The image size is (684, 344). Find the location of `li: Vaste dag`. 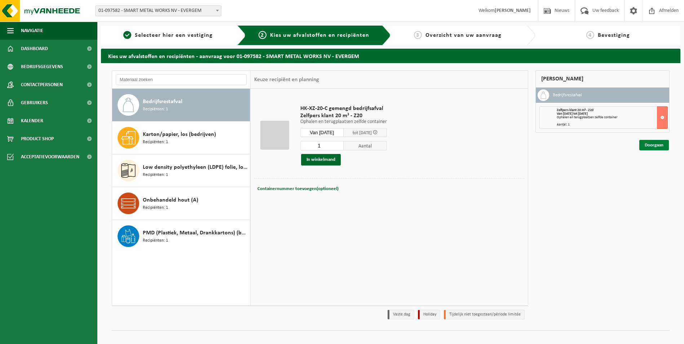

li: Vaste dag is located at coordinates (401, 314).